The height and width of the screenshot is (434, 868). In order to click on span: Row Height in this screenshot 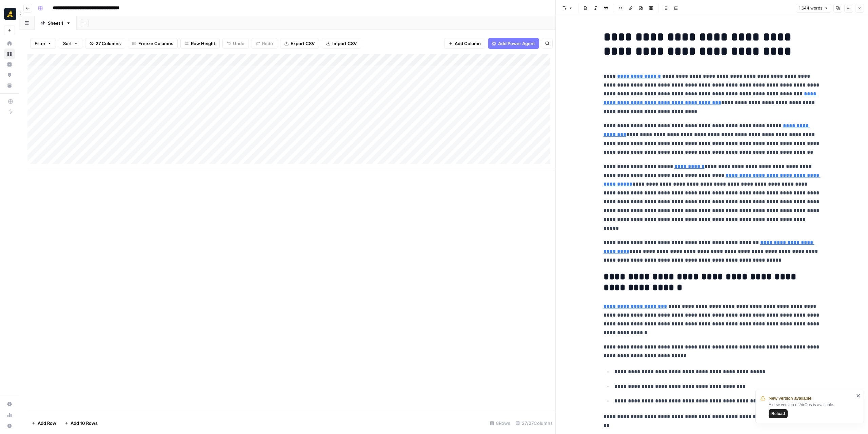, I will do `click(203, 43)`.